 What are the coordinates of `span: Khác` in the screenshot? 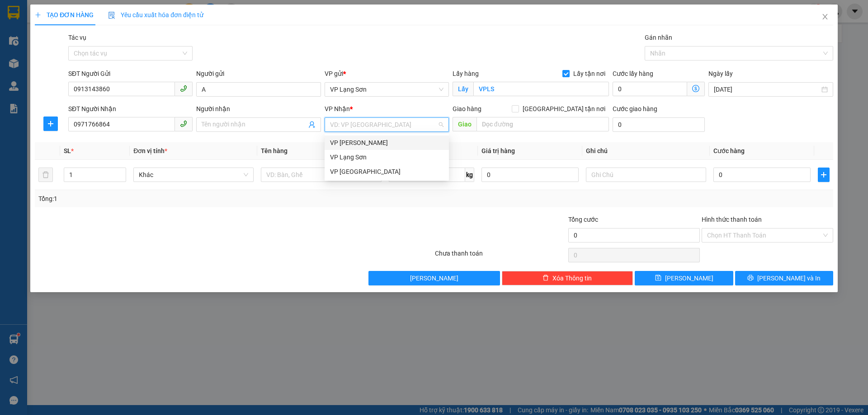 It's located at (194, 175).